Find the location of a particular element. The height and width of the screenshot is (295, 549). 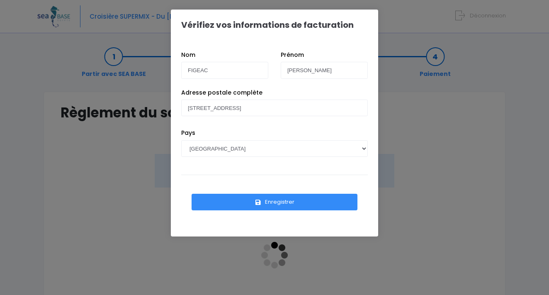

label: Adresse postale complète is located at coordinates (222, 92).